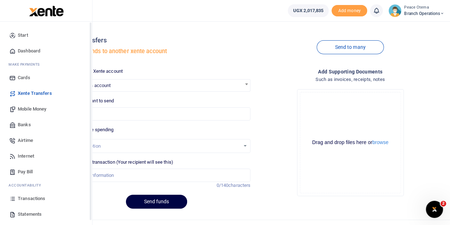  I want to click on img: profile-user, so click(395, 11).